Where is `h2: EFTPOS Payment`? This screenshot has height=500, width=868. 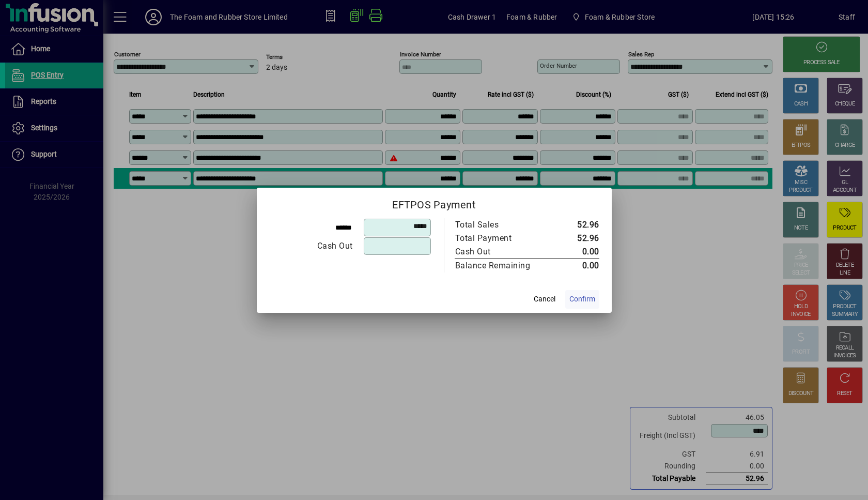
h2: EFTPOS Payment is located at coordinates (434, 202).